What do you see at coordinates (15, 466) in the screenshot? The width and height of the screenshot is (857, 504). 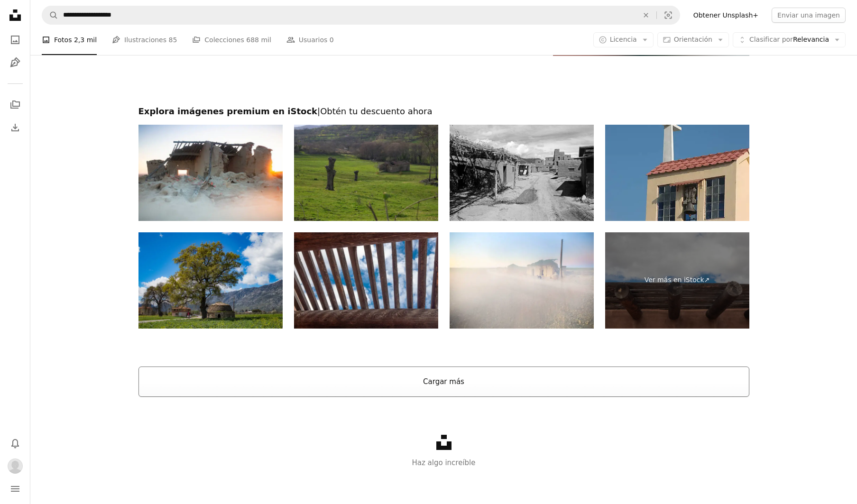 I see `button: Perfil` at bounding box center [15, 466].